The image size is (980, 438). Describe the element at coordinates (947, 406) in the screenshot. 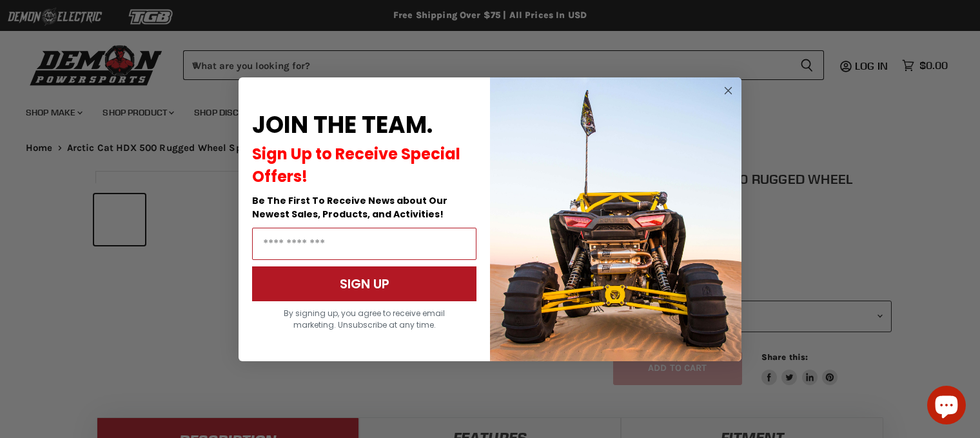

I see `inbox-online-store-chat: Shopify online store chat` at that location.